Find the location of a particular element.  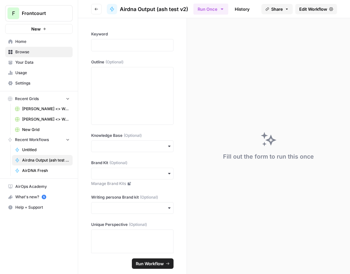

button: Share is located at coordinates (277, 9).